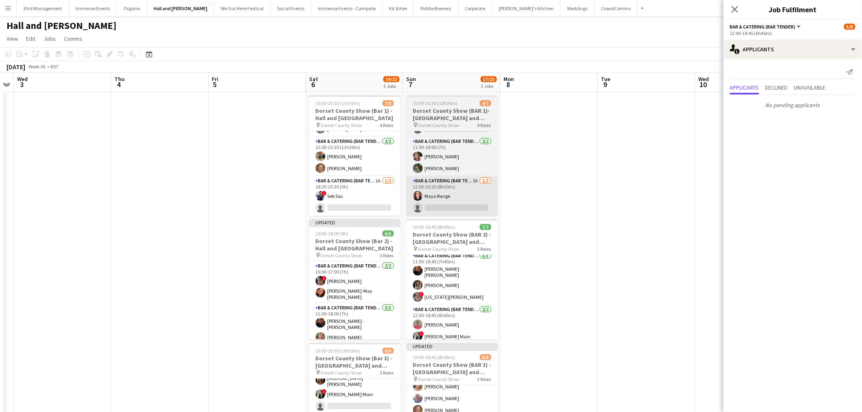 This screenshot has height=412, width=862. Describe the element at coordinates (12, 39) in the screenshot. I see `a: View` at that location.